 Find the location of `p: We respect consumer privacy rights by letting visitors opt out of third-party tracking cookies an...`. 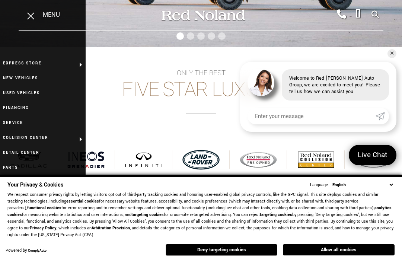

p: We respect consumer privacy rights by letting visitors opt out of third-party tracking cookies an... is located at coordinates (201, 215).